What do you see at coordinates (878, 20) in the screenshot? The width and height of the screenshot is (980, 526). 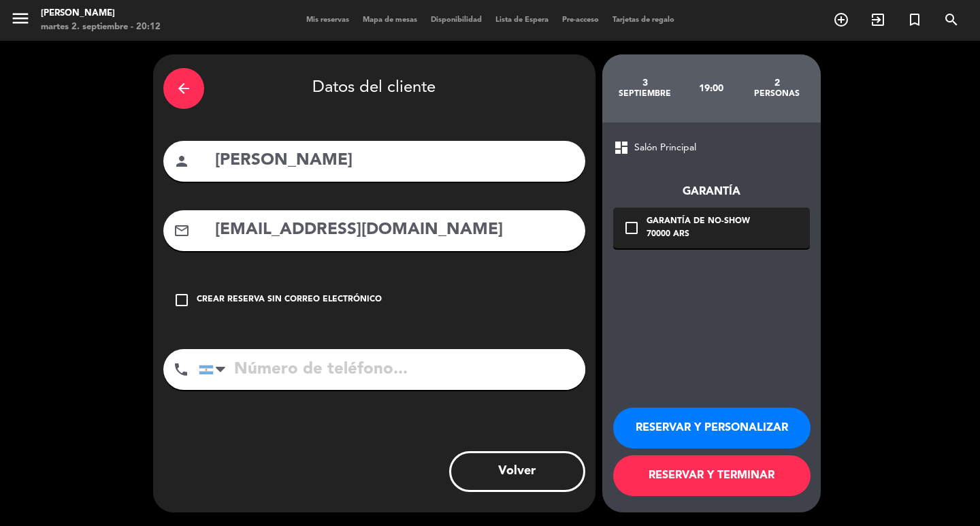 I see `i: exit_to_app` at bounding box center [878, 20].